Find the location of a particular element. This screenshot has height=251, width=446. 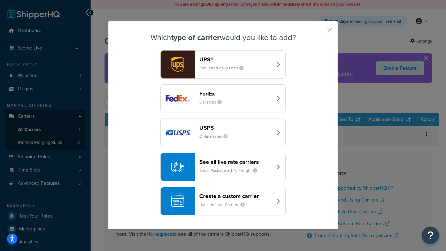

button: ups logoUPS®Published daily rates is located at coordinates (223, 64).